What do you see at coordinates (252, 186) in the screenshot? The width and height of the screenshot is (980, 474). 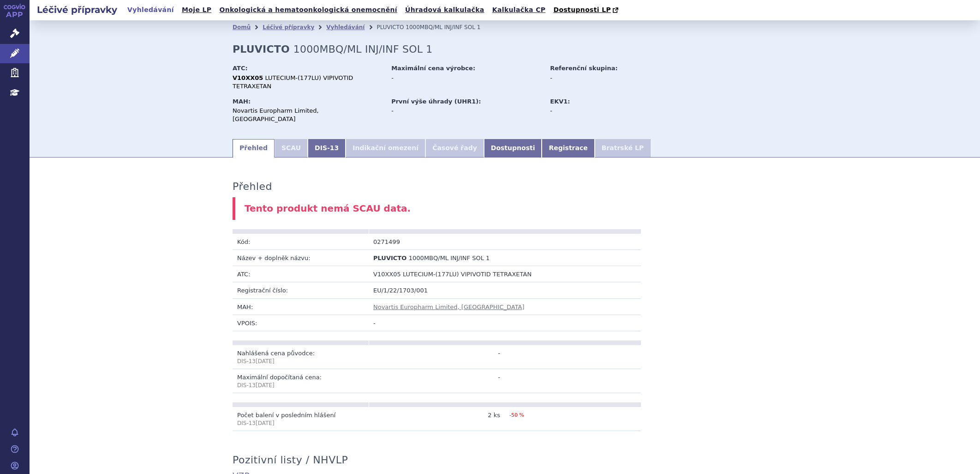 I see `h3: Přehled` at bounding box center [252, 186].